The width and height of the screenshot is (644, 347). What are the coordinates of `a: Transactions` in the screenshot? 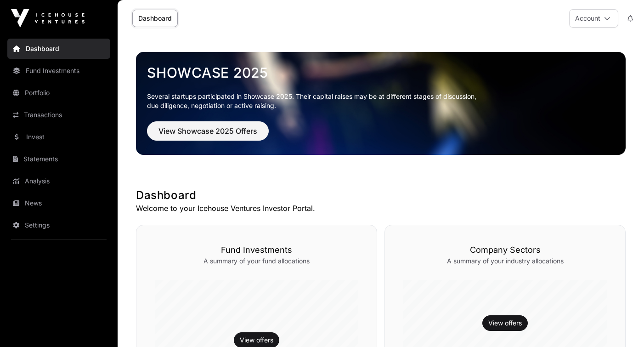 It's located at (59, 115).